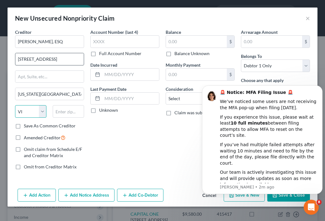  I want to click on label: Choose any that apply, so click(262, 80).